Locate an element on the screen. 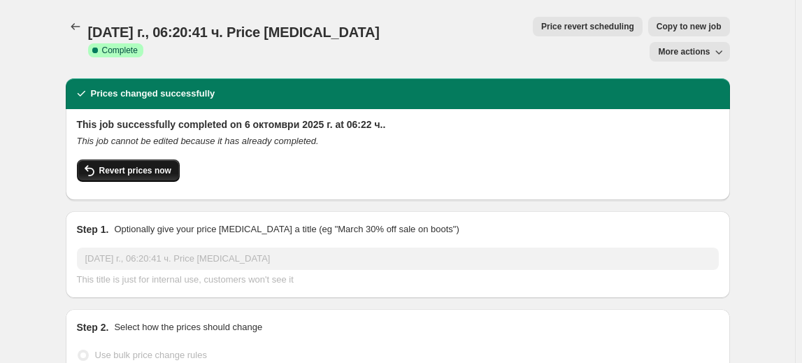 The width and height of the screenshot is (802, 363). button: More actions is located at coordinates (689, 52).